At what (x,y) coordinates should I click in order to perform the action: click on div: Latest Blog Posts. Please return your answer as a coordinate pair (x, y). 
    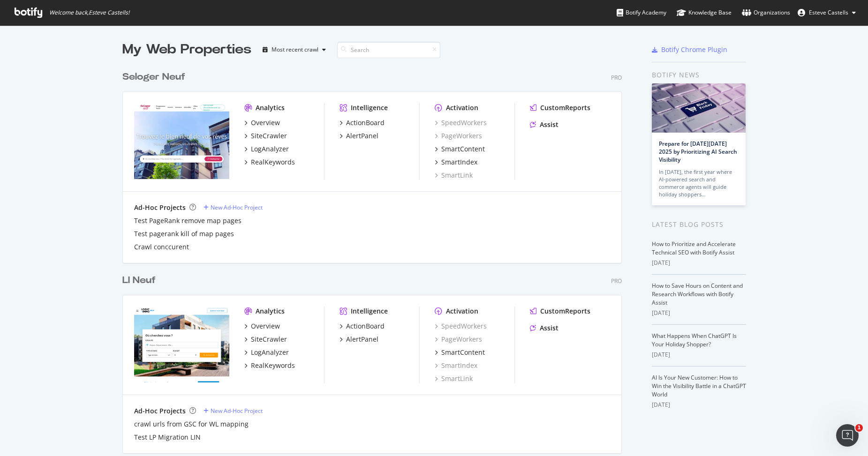
    Looking at the image, I should click on (698, 224).